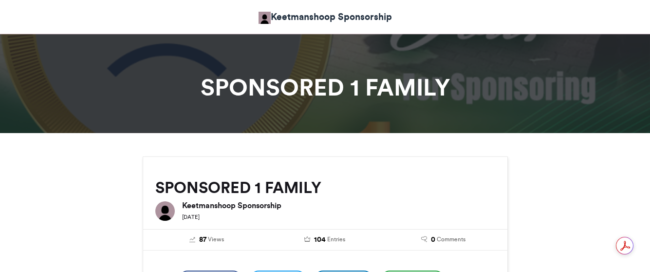  I want to click on h1: SPONSORED 1 FAMILY, so click(325, 87).